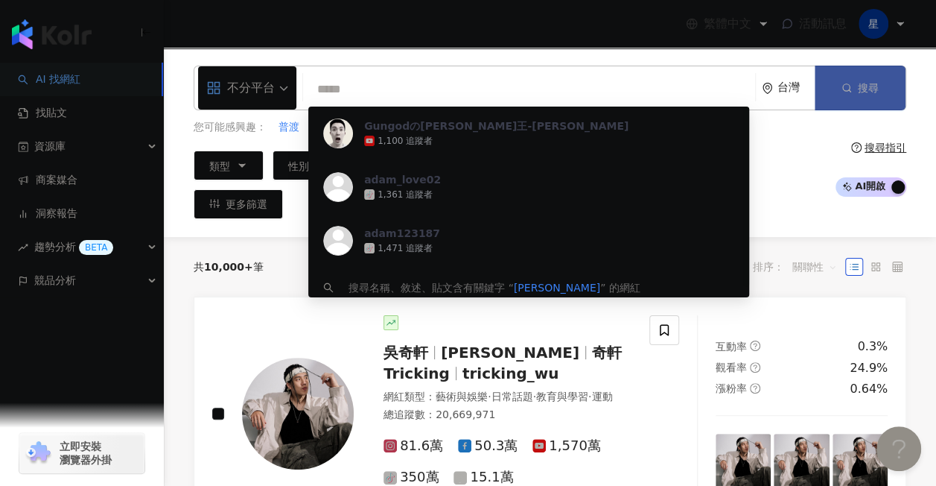  Describe the element at coordinates (868, 389) in the screenshot. I see `div: 0.64%` at that location.